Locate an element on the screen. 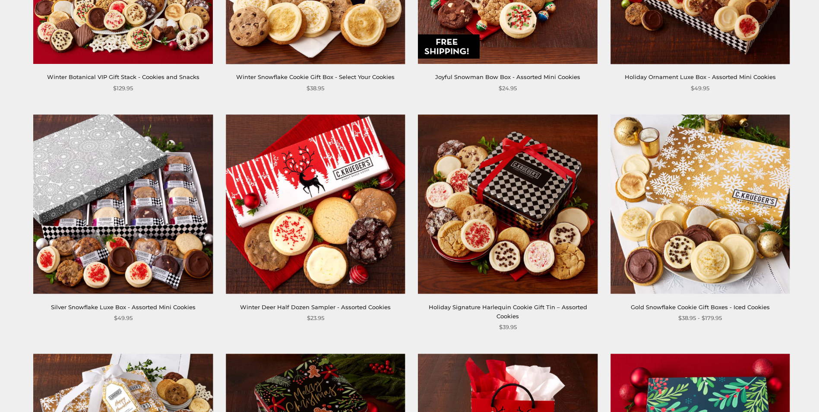 The image size is (819, 412). span: $38.95 is located at coordinates (315, 88).